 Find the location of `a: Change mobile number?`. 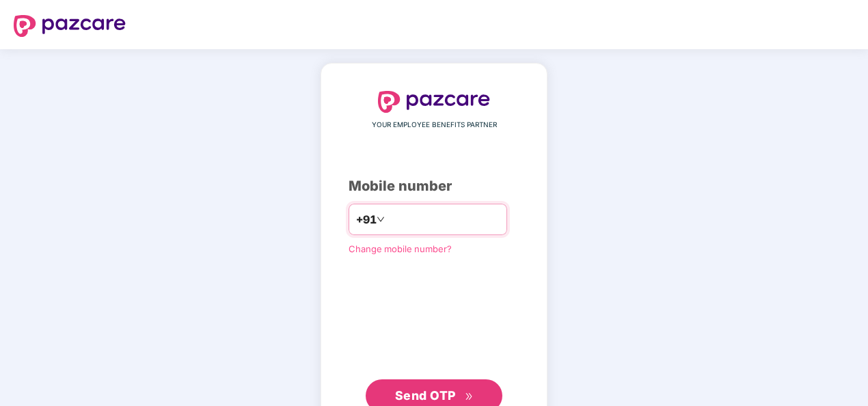

a: Change mobile number? is located at coordinates (400, 249).